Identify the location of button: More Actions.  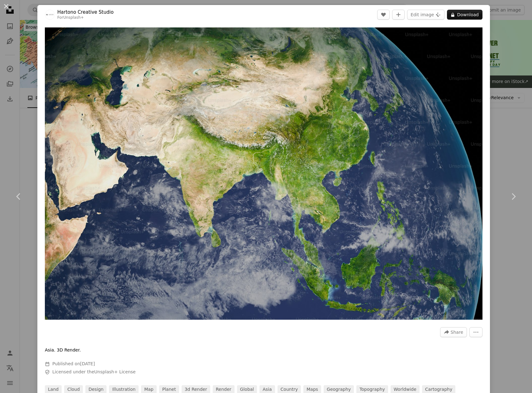
(476, 332).